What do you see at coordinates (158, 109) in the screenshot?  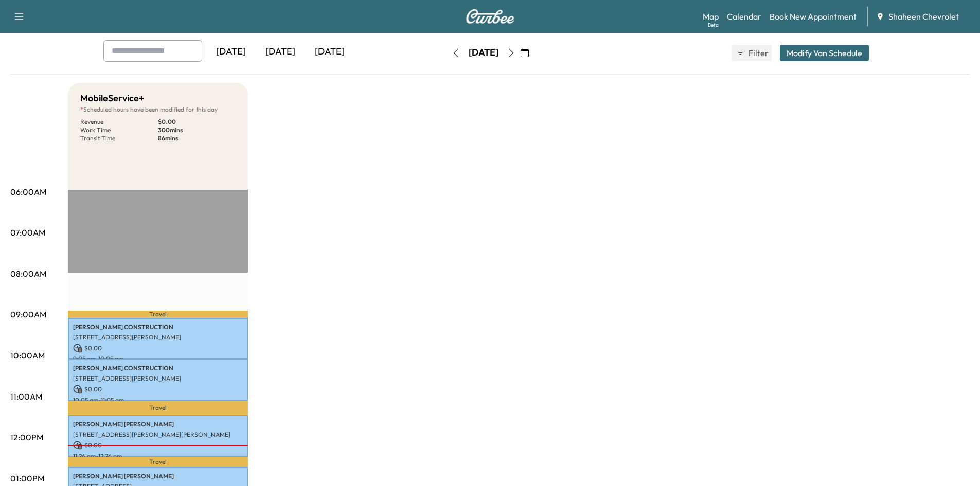 I see `p: Scheduled hours have been modified for this day` at bounding box center [158, 109].